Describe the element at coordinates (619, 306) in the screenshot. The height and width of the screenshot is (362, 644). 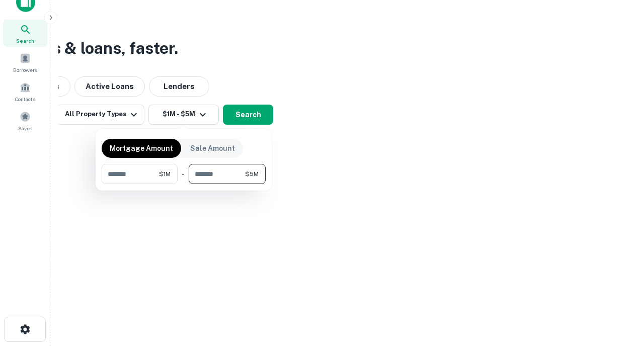
I see `div: Chat Widget` at that location.